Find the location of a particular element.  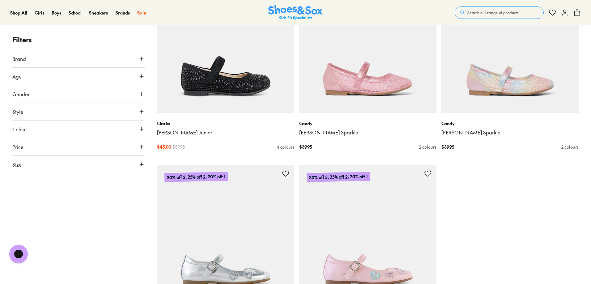

span: Size is located at coordinates (17, 164).